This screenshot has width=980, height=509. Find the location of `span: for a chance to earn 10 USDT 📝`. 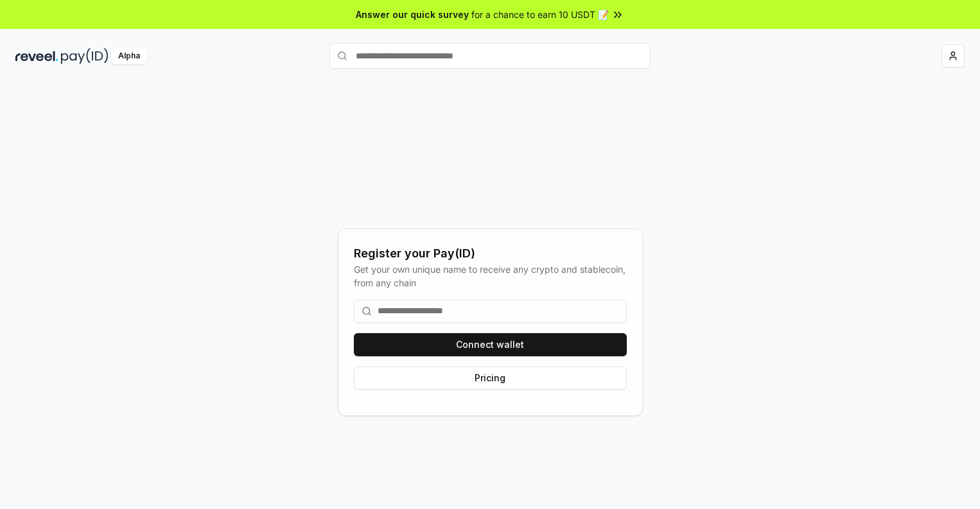

span: for a chance to earn 10 USDT 📝 is located at coordinates (540, 14).